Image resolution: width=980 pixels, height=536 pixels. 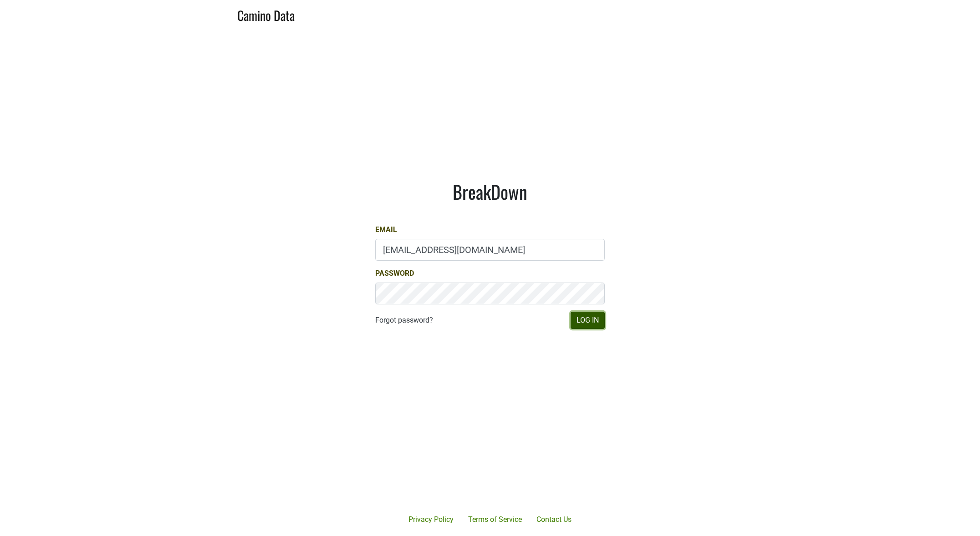 What do you see at coordinates (394, 273) in the screenshot?
I see `label: Password` at bounding box center [394, 273].